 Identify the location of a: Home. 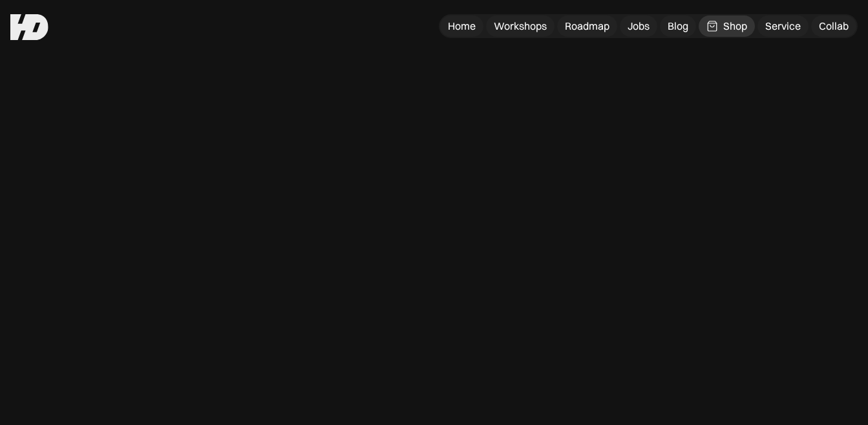
(461, 26).